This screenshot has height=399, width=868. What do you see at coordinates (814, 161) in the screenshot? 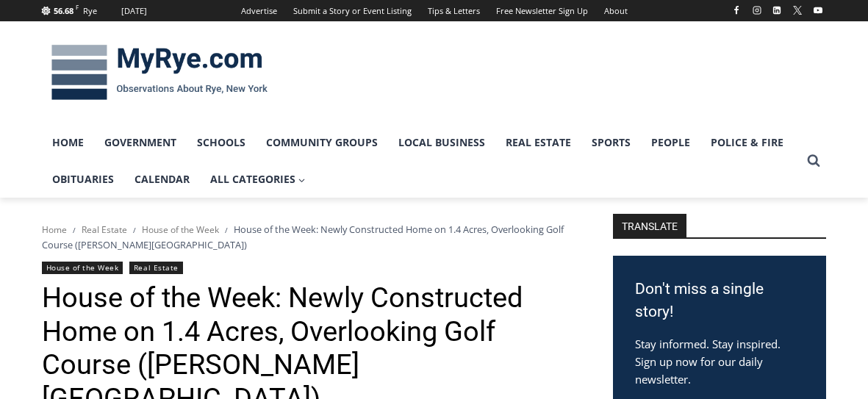
I see `button: View Search Form` at bounding box center [814, 161].